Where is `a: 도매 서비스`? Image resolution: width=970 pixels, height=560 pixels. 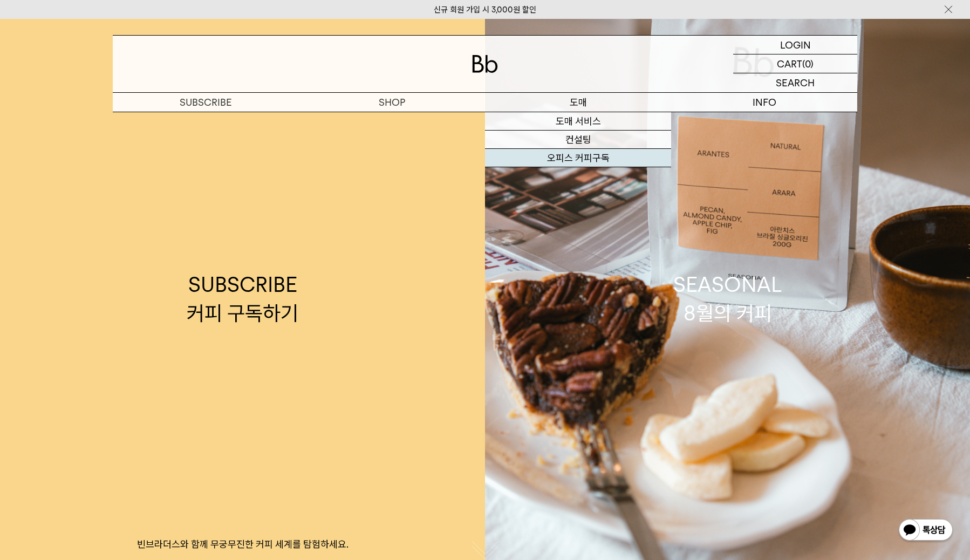
a: 도매 서비스 is located at coordinates (578, 121).